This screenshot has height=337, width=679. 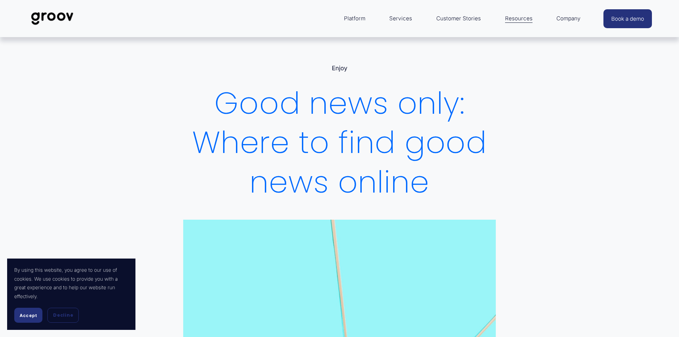 I want to click on a: Enjoy, so click(x=340, y=68).